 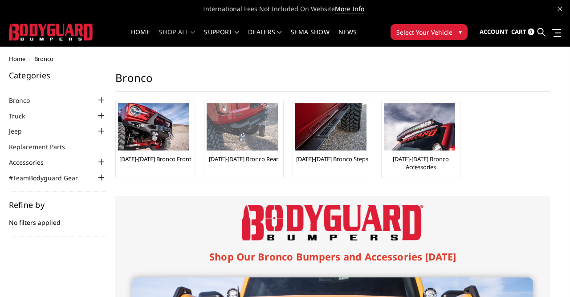 What do you see at coordinates (333, 82) in the screenshot?
I see `h1: Bronco` at bounding box center [333, 82].